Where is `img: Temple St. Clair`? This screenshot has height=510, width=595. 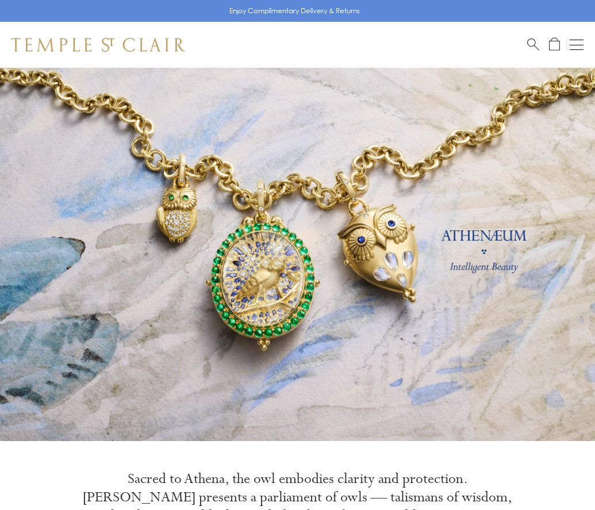
img: Temple St. Clair is located at coordinates (98, 45).